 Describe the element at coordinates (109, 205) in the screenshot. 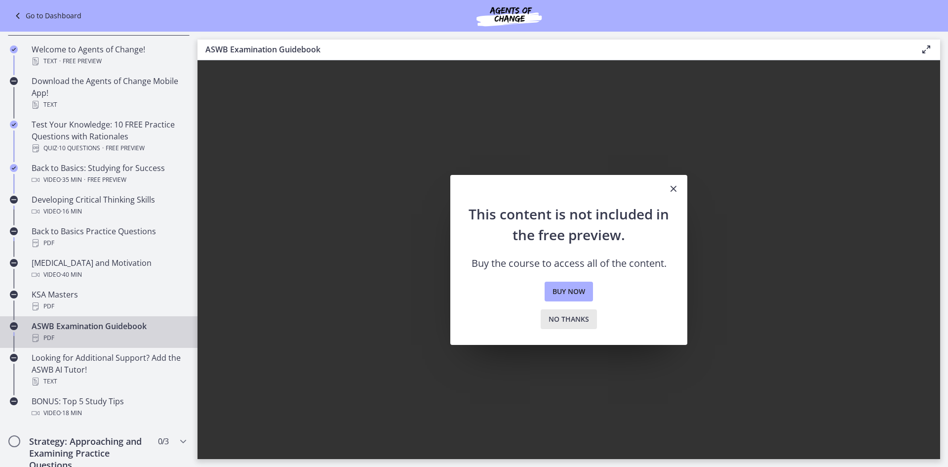

I see `div: Developing Critical Thinking Skills` at that location.